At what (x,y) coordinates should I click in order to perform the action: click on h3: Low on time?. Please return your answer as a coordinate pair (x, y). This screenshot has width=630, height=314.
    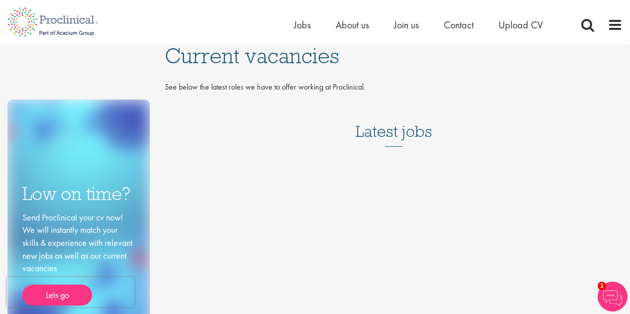
    Looking at the image, I should click on (79, 194).